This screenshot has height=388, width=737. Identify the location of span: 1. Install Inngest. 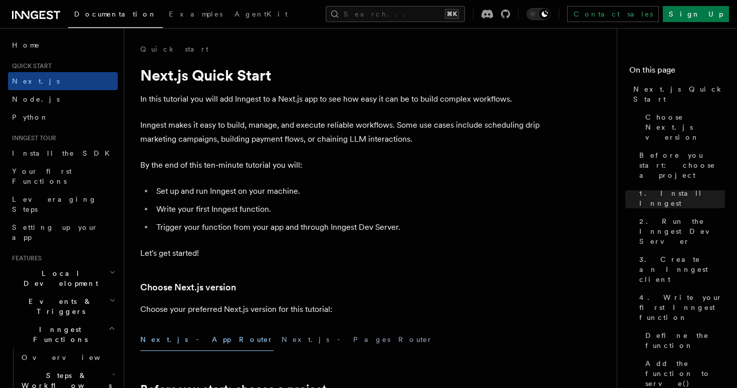
(682, 198).